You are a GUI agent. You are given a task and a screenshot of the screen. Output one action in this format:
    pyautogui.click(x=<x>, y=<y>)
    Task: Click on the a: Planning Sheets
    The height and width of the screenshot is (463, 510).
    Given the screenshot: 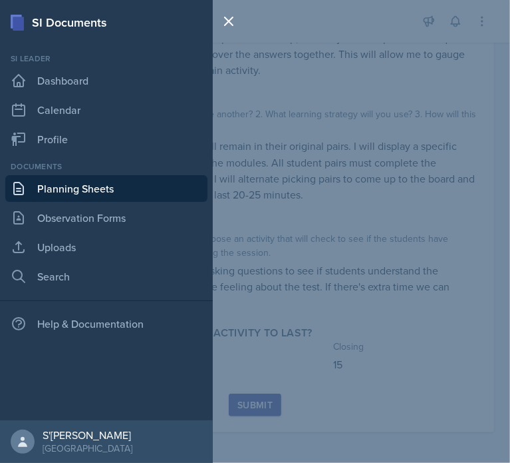 What is the action you would take?
    pyautogui.click(x=106, y=188)
    